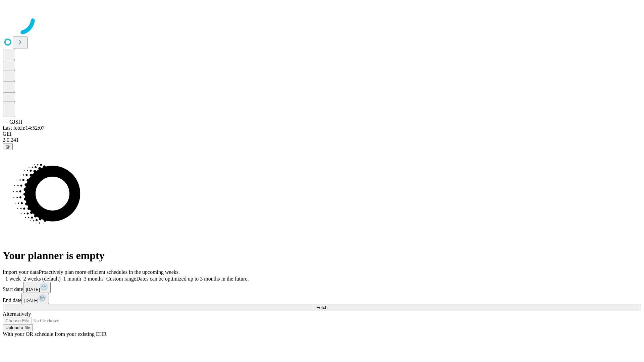 The width and height of the screenshot is (644, 362). Describe the element at coordinates (72, 279) in the screenshot. I see `span: 1 month` at that location.